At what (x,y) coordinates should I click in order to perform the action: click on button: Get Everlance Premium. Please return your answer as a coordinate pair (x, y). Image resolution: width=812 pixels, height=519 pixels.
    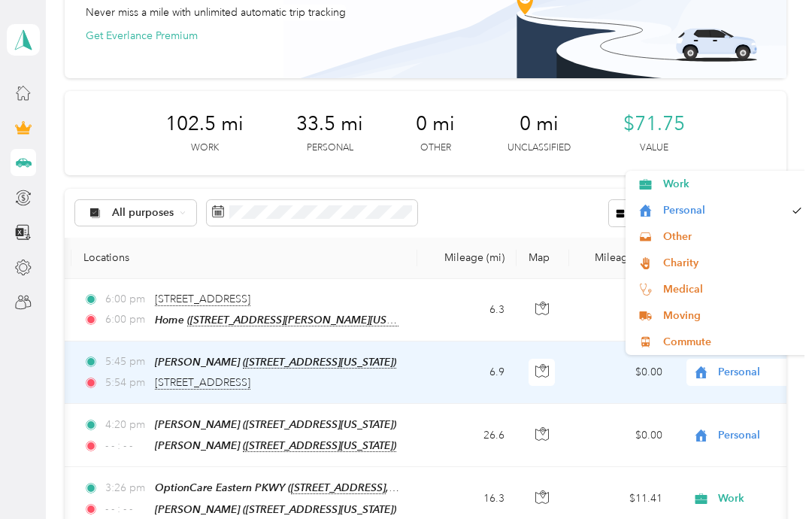
    Looking at the image, I should click on (141, 35).